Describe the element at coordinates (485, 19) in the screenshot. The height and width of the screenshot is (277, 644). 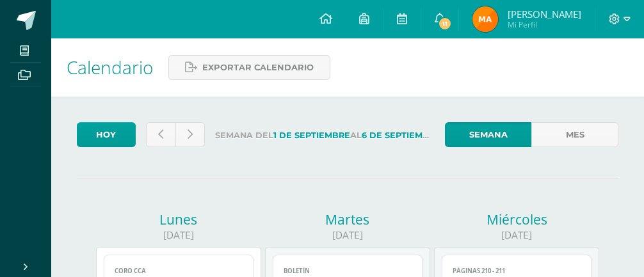
I see `img: ebbe2b1568bfe839cac94db7a6824937.png` at that location.